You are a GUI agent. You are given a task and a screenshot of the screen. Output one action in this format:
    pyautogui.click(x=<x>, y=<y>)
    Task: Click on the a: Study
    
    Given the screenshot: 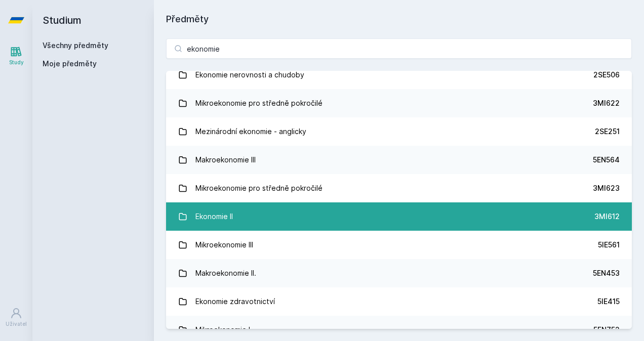 What is the action you would take?
    pyautogui.click(x=16, y=56)
    